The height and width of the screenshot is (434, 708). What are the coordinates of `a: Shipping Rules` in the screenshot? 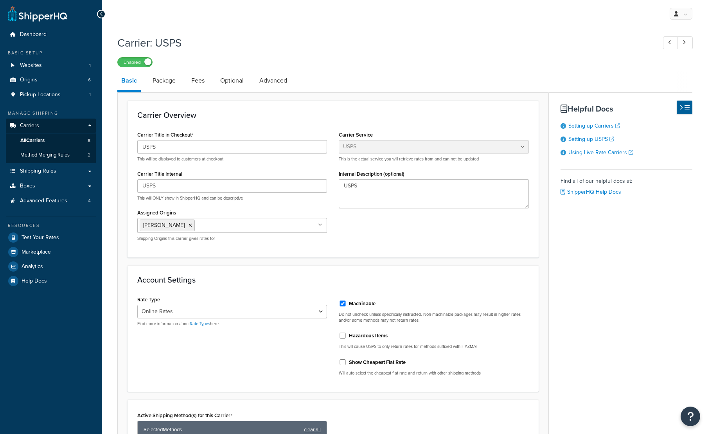 It's located at (51, 171).